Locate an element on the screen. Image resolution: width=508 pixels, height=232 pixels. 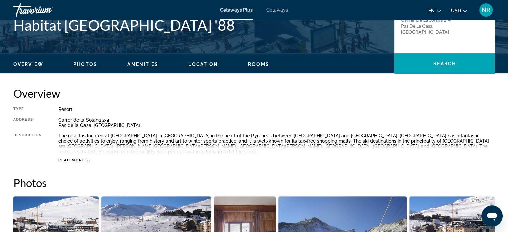
button: Read more is located at coordinates (74, 160).